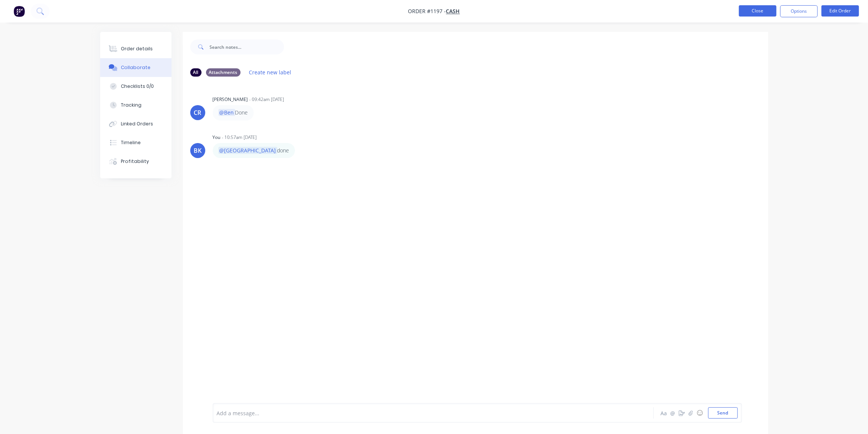 This screenshot has height=434, width=868. What do you see at coordinates (134, 161) in the screenshot?
I see `div: Profitability` at bounding box center [134, 161].